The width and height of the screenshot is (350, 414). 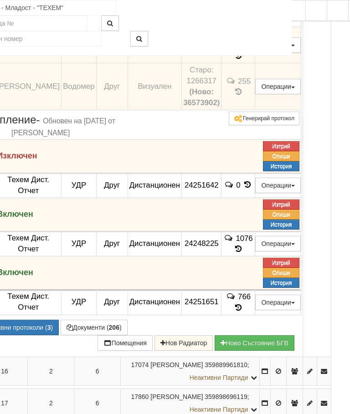 I want to click on span: 24251642, so click(x=201, y=185).